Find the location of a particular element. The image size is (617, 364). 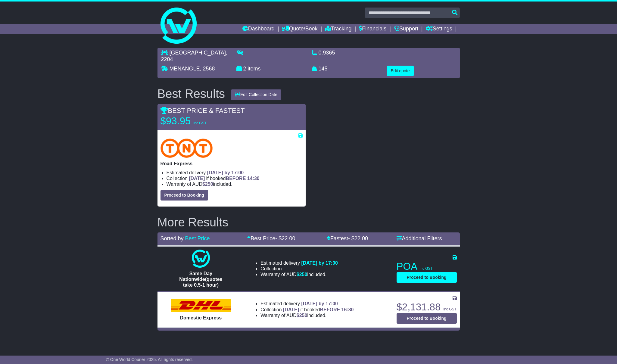

span: Domestic Express is located at coordinates (201, 318).